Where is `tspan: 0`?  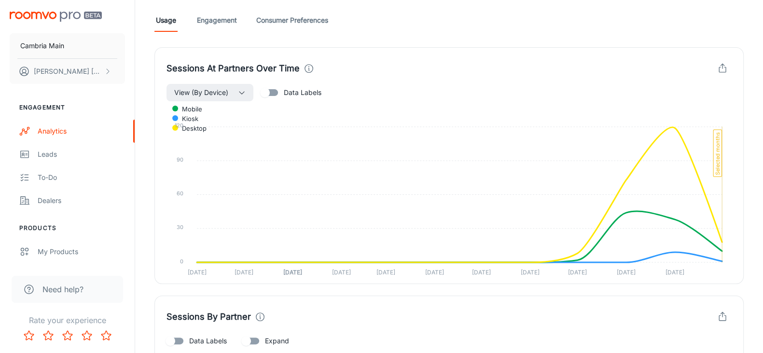
tspan: 0 is located at coordinates (181, 261).